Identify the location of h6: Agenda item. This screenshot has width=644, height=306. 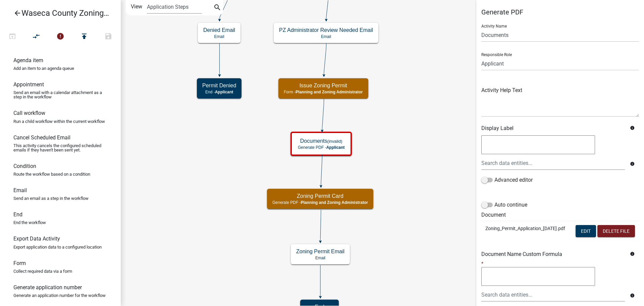
(28, 60).